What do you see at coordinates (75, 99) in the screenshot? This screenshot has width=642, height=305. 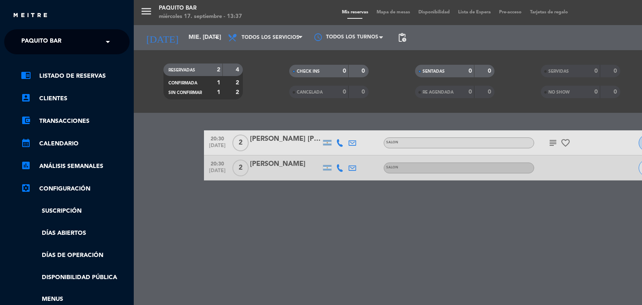 I see `a: account_boxClientes` at bounding box center [75, 99].